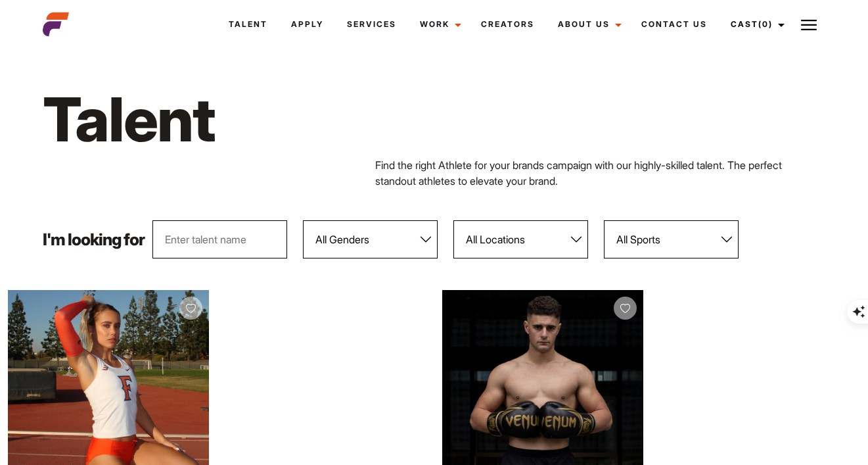 Image resolution: width=868 pixels, height=465 pixels. I want to click on input: Enter talent name, so click(220, 239).